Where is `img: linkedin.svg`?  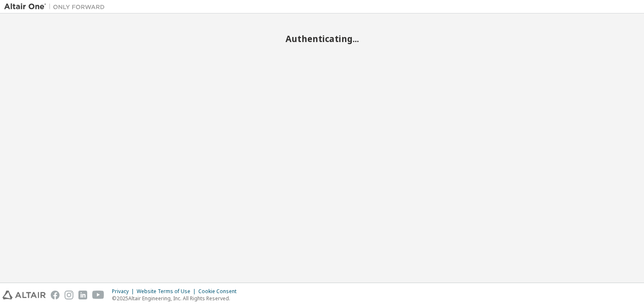 img: linkedin.svg is located at coordinates (82, 294).